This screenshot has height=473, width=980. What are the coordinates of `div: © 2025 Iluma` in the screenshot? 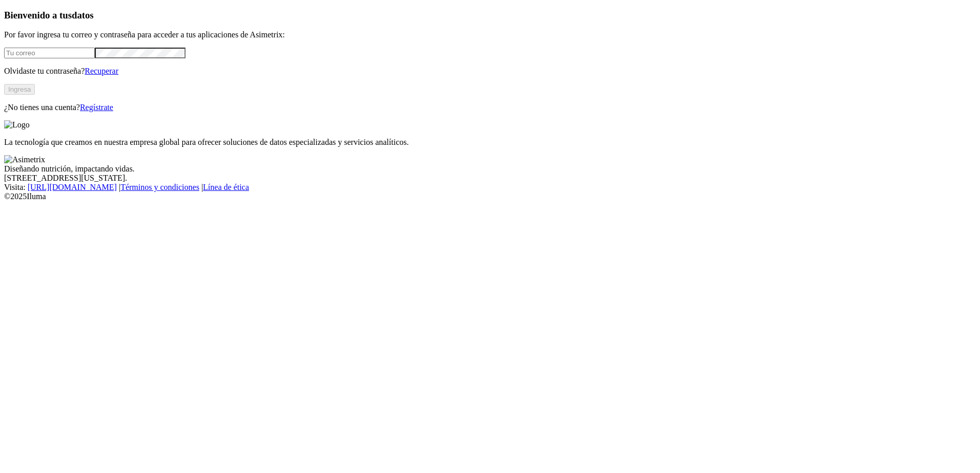 It's located at (490, 196).